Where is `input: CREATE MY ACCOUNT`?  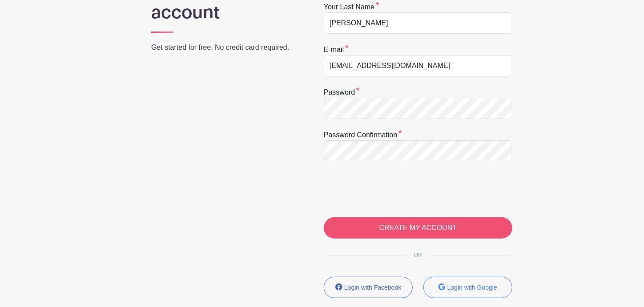 input: CREATE MY ACCOUNT is located at coordinates (418, 228).